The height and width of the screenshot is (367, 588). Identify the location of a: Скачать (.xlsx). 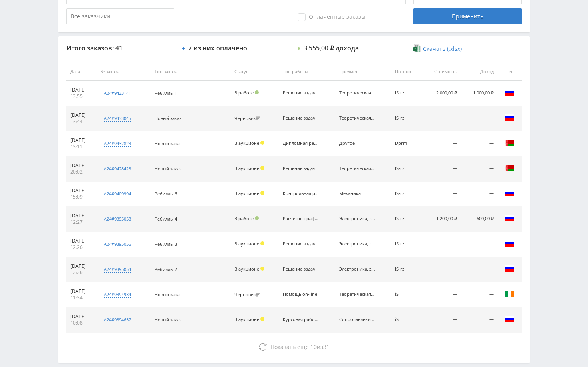
(437, 49).